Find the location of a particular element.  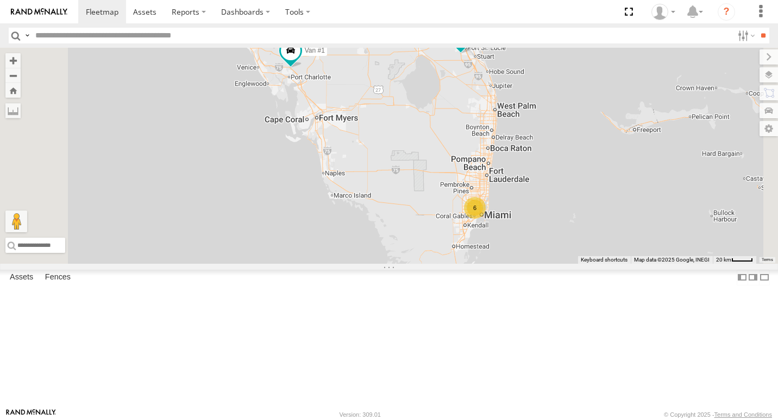

a: Visit our Website is located at coordinates (31, 415).